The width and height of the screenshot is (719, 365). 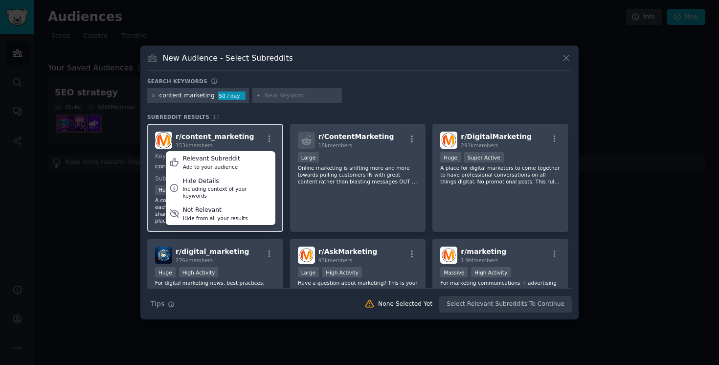 What do you see at coordinates (358, 175) in the screenshot?
I see `p: Online marketing is shifting more and more towards pulling customers IN with great content rather...` at bounding box center [358, 175].